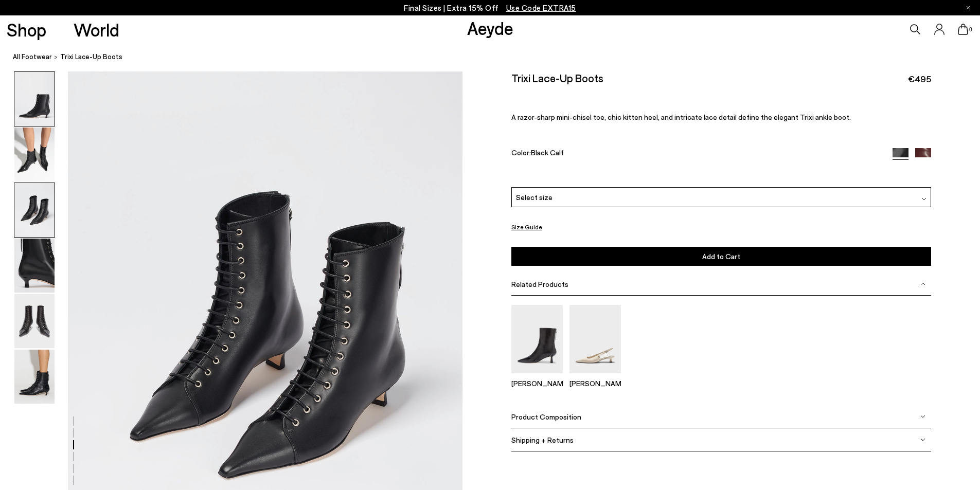  What do you see at coordinates (721, 256) in the screenshot?
I see `span: Add to Cart` at bounding box center [721, 256].